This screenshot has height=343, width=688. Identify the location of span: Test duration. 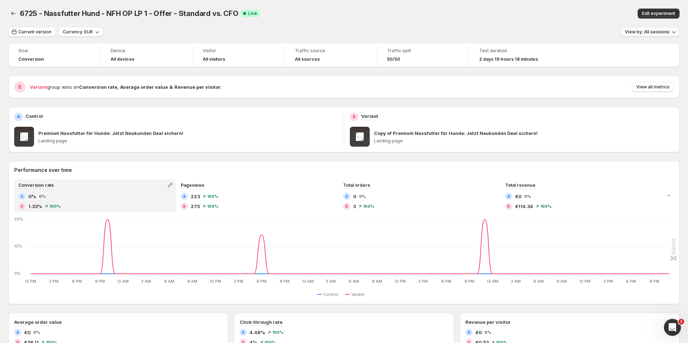
(516, 51).